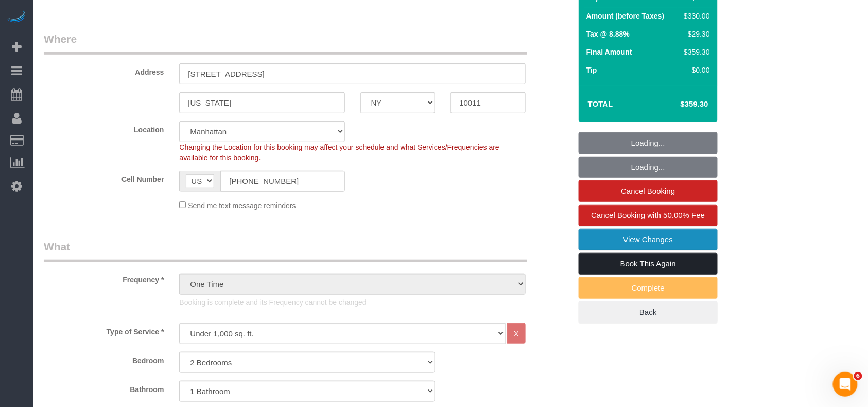 The width and height of the screenshot is (868, 407). I want to click on strong: Total, so click(601, 104).